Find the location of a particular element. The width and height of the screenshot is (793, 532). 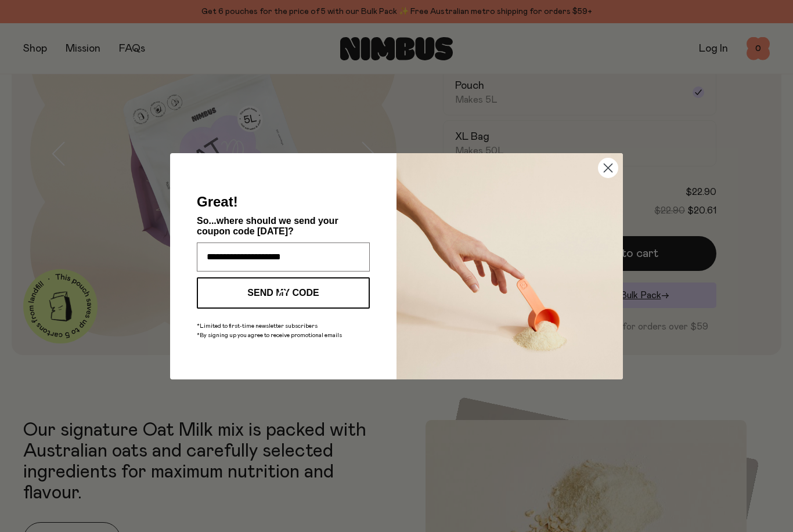

button: SEND MY CODE is located at coordinates (283, 293).